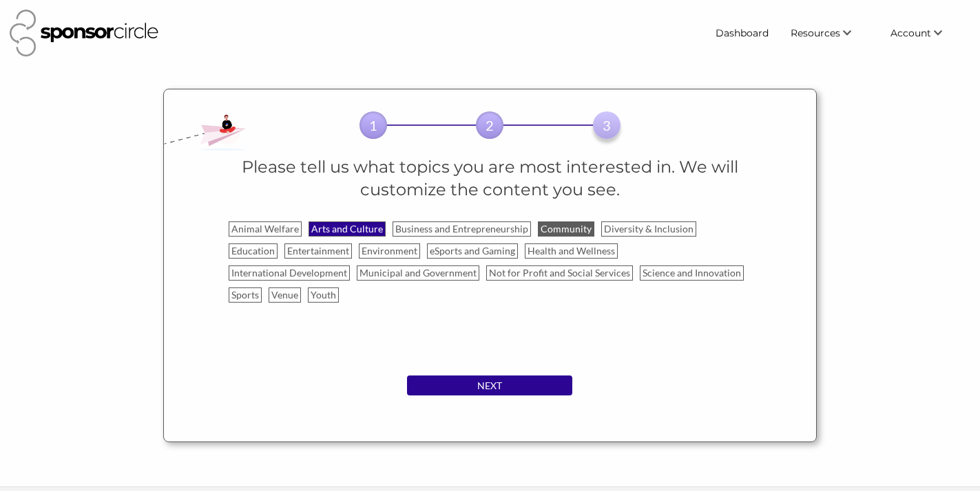 This screenshot has height=491, width=980. What do you see at coordinates (559, 273) in the screenshot?
I see `label: Not for Profit and Social Services` at bounding box center [559, 273].